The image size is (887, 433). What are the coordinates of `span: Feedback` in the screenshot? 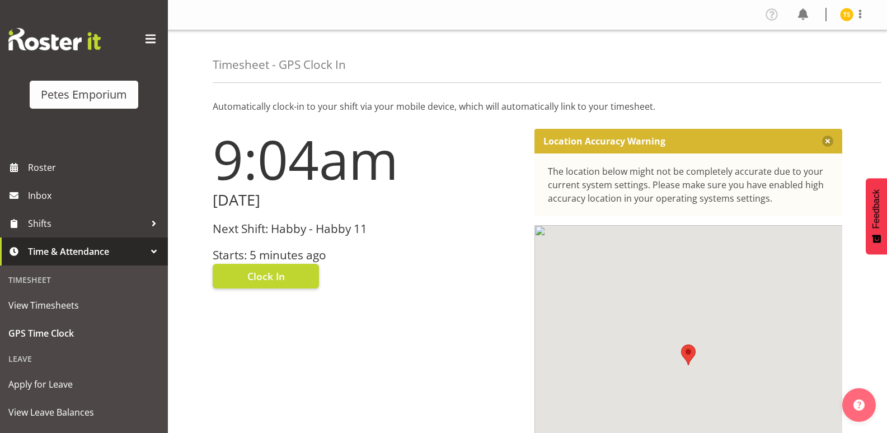 It's located at (877, 209).